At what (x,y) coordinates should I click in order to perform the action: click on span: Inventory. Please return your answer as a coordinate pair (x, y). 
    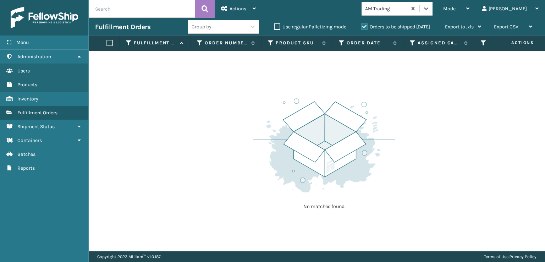
    Looking at the image, I should click on (28, 99).